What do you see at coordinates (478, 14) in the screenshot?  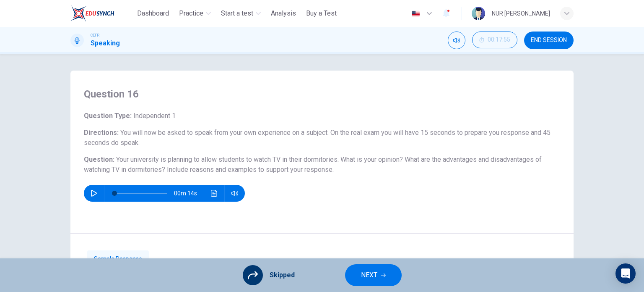 I see `img: Profile picture` at bounding box center [478, 14].